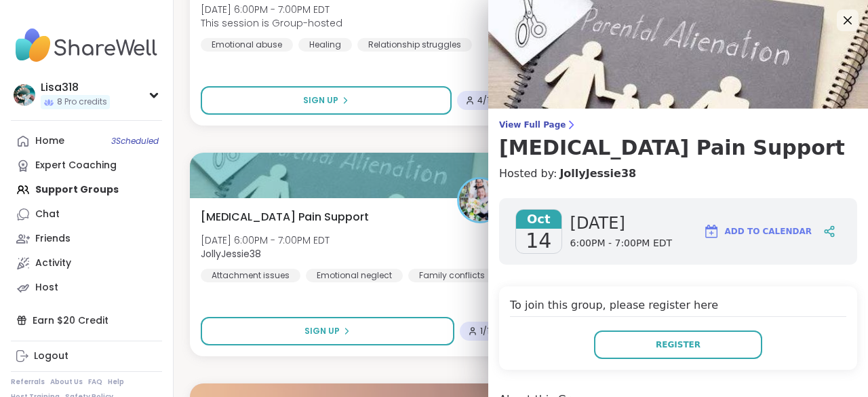 Image resolution: width=868 pixels, height=397 pixels. I want to click on h4: To join this group, please register here, so click(678, 307).